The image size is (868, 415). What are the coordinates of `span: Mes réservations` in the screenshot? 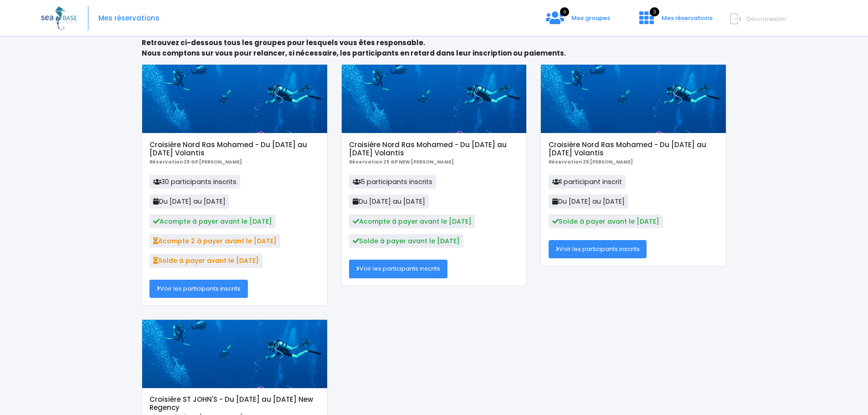 It's located at (687, 18).